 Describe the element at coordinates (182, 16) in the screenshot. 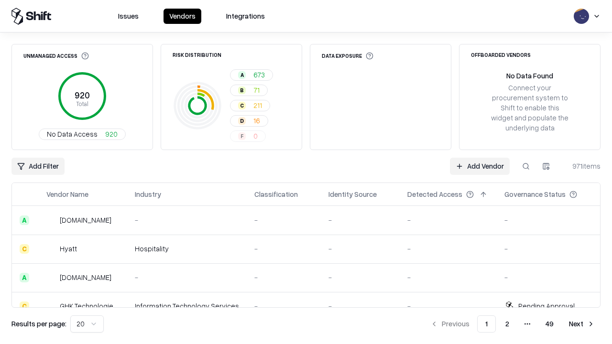

I see `button: Vendors` at that location.